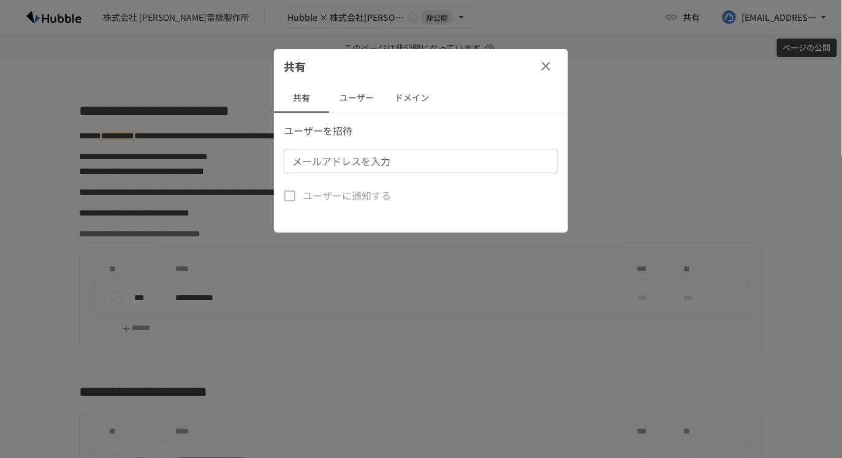 This screenshot has width=842, height=458. I want to click on button: ドメイン, so click(412, 98).